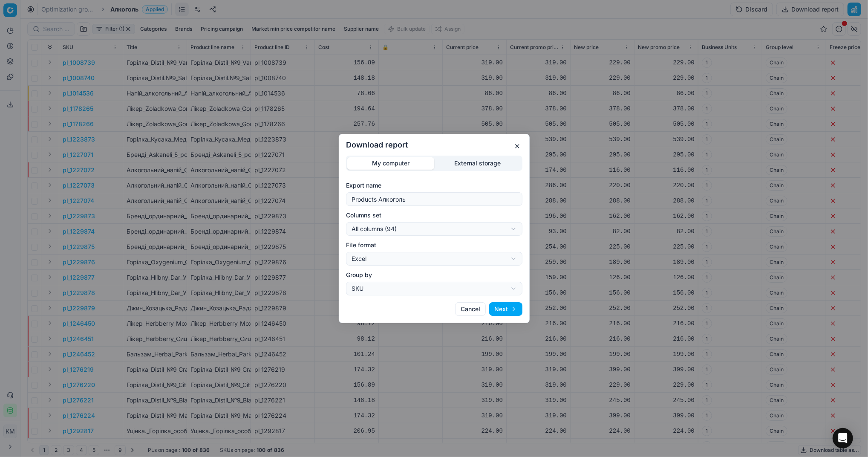 The height and width of the screenshot is (457, 868). I want to click on h2: Download report, so click(434, 145).